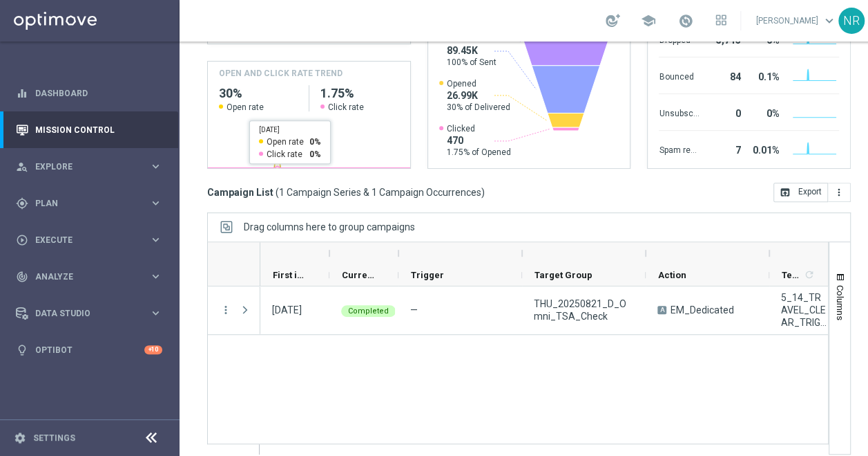 The image size is (868, 456). What do you see at coordinates (92, 167) in the screenshot?
I see `span: Explore` at bounding box center [92, 167].